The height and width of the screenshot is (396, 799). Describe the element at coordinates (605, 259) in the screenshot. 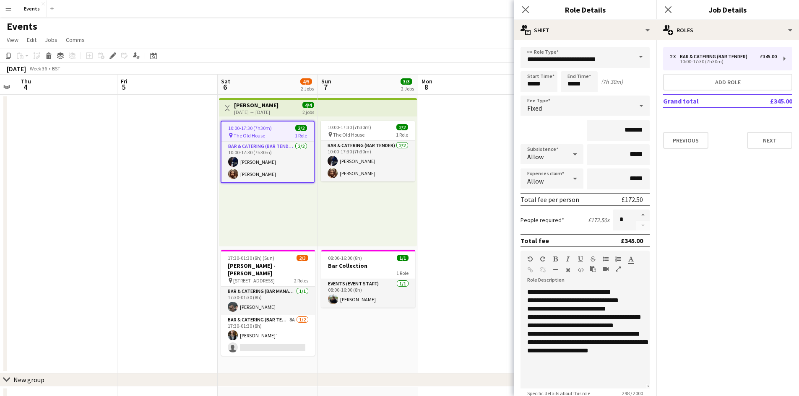

I see `button: Unordered List` at that location.